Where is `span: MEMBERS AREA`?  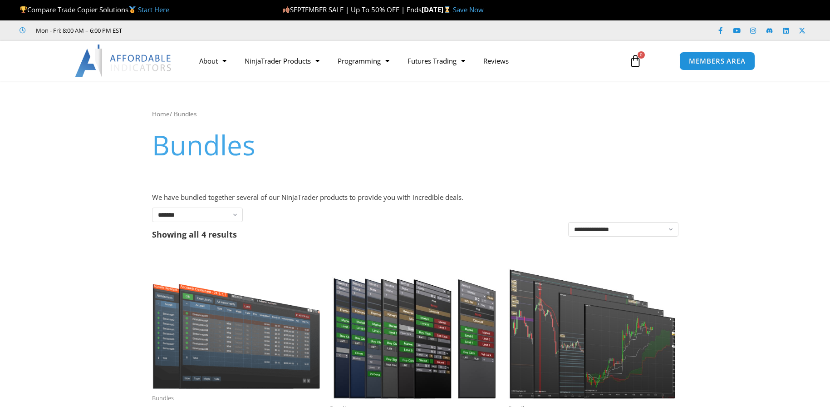 span: MEMBERS AREA is located at coordinates (717, 61).